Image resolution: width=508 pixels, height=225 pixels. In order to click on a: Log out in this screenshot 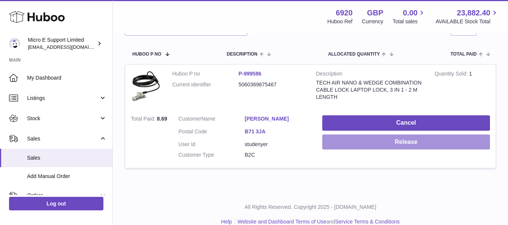, I will do `click(56, 204)`.